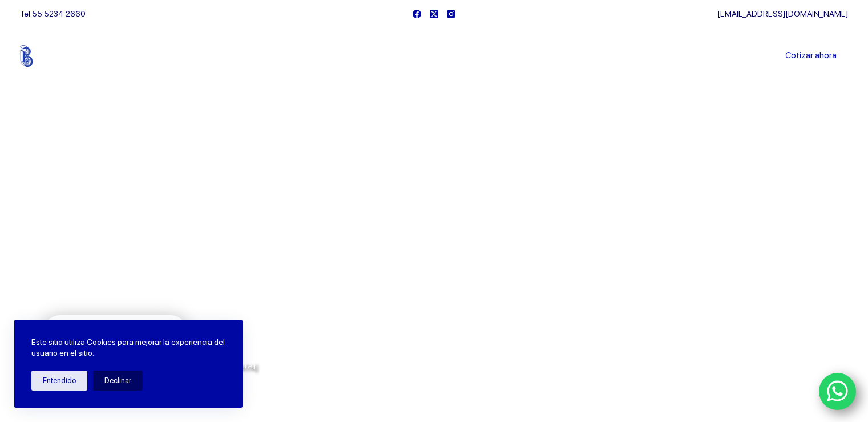  Describe the element at coordinates (811, 56) in the screenshot. I see `a: Cotizar ahora` at that location.